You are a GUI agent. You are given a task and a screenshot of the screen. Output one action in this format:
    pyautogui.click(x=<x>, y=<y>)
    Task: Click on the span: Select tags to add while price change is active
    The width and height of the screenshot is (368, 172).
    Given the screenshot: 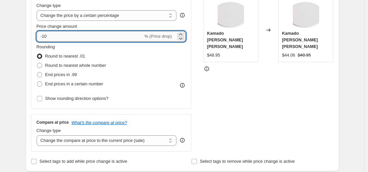 What is the action you would take?
    pyautogui.click(x=84, y=161)
    